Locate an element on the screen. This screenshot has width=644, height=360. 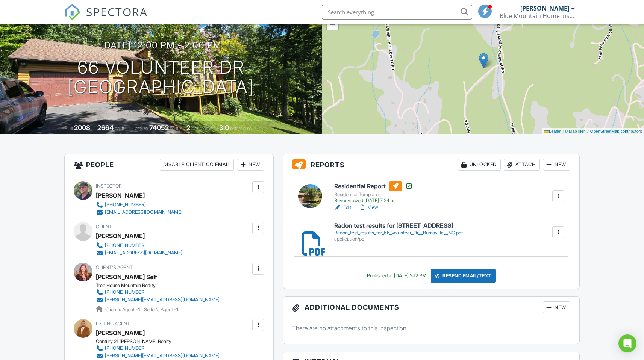
div: Disable Client CC Email is located at coordinates (196, 165).